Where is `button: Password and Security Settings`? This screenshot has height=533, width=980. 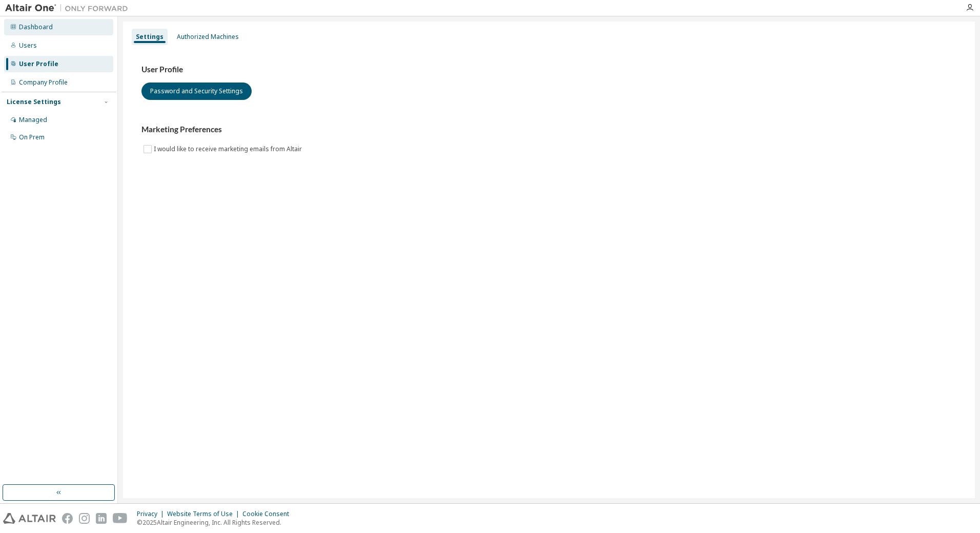
button: Password and Security Settings is located at coordinates (196, 91).